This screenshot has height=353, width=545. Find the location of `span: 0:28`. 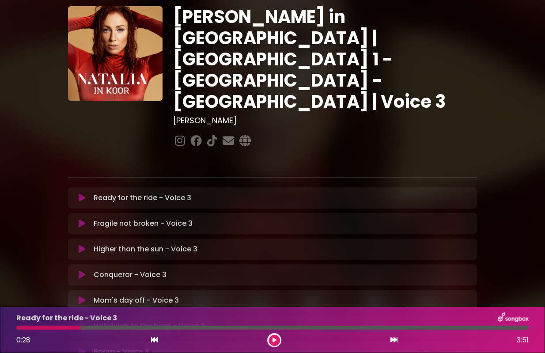

span: 0:28 is located at coordinates (23, 340).